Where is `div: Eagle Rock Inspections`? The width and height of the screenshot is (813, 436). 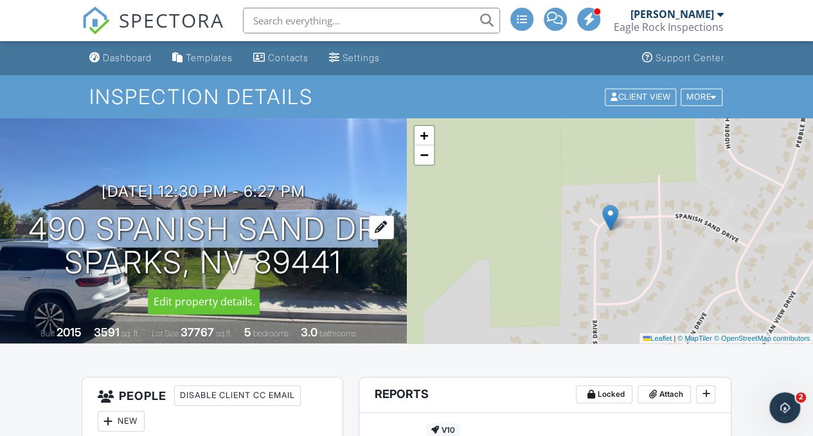 div: Eagle Rock Inspections is located at coordinates (669, 27).